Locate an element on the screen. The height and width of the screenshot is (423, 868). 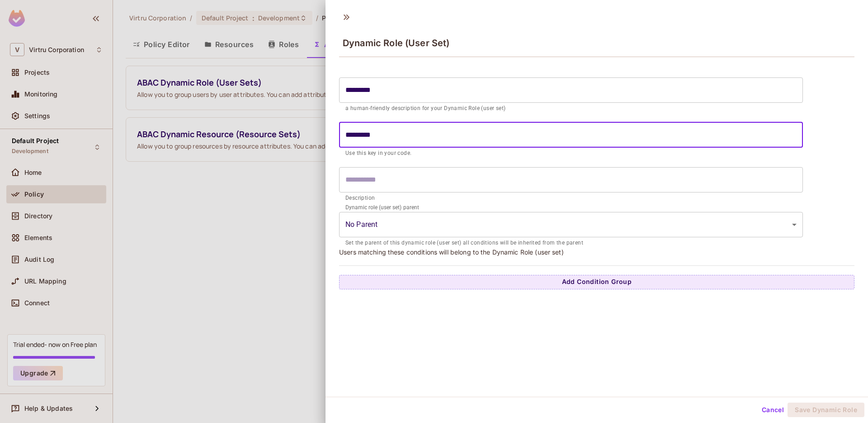
p: Use this key in your code. is located at coordinates (571, 153).